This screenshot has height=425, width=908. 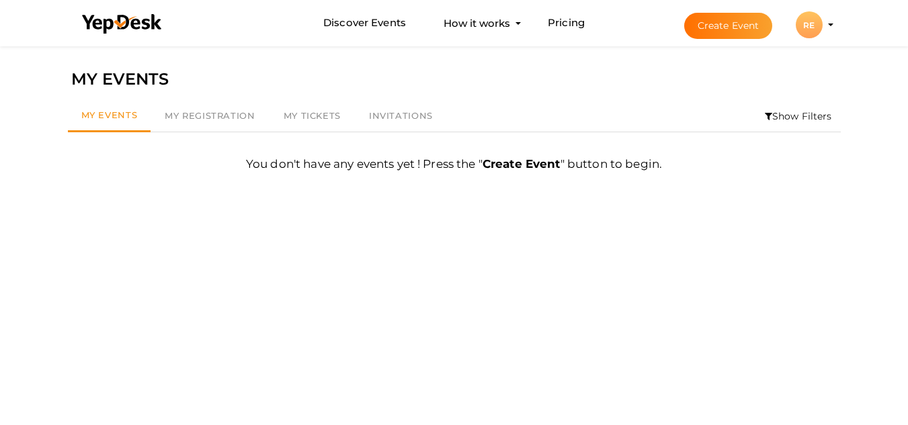 What do you see at coordinates (401, 116) in the screenshot?
I see `span: Invitations` at bounding box center [401, 116].